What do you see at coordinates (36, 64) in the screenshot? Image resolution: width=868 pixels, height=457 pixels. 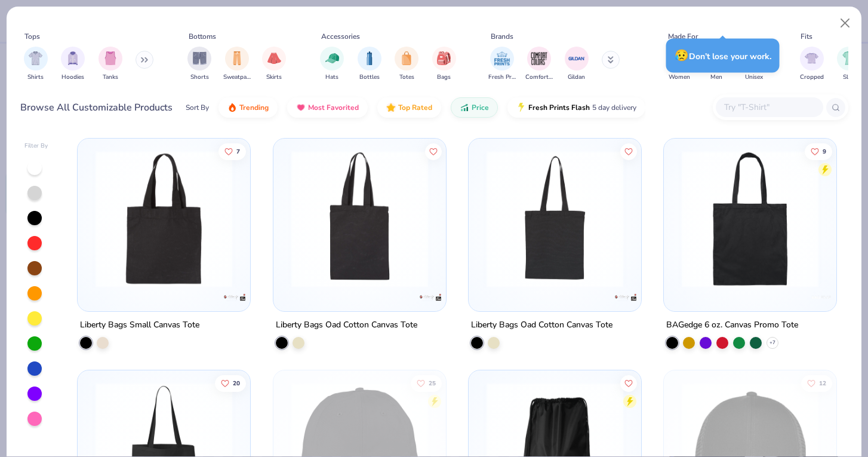 I see `div: filter for Shirts` at bounding box center [36, 64].